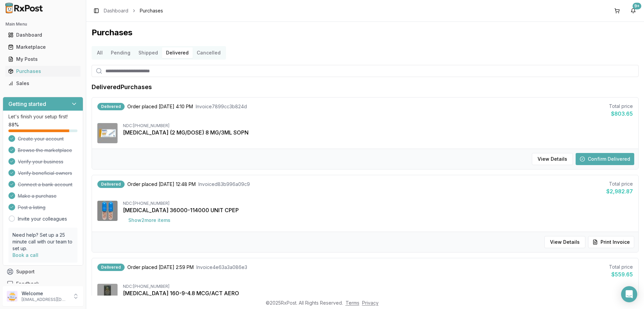 This screenshot has height=309, width=644. What do you see at coordinates (619, 192) in the screenshot?
I see `div: $2,982.87` at bounding box center [619, 192].